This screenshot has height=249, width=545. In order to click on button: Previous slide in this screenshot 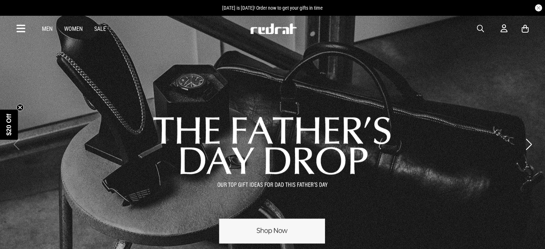, I will do `click(16, 144)`.